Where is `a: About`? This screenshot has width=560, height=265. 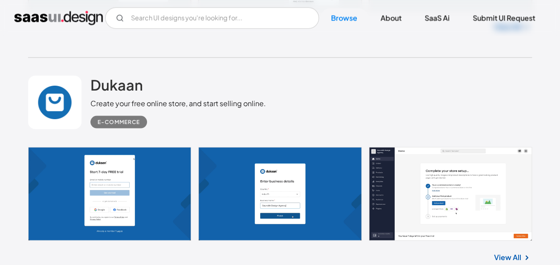
a: About is located at coordinates (391, 18).